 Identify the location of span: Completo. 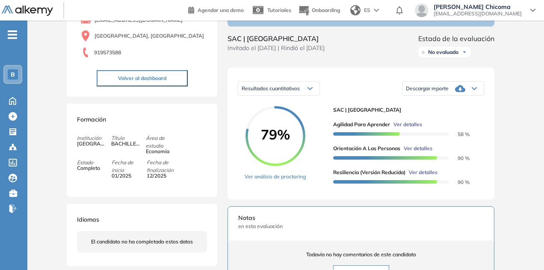
(92, 168).